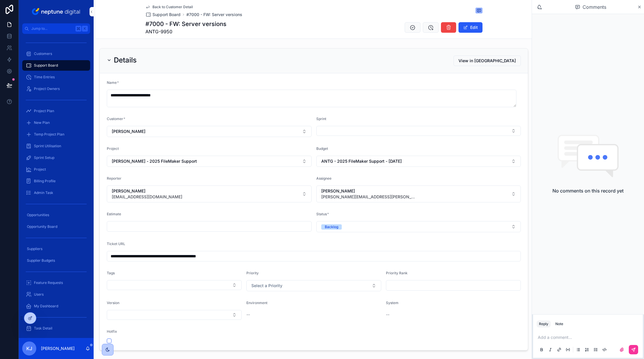 The image size is (644, 359). I want to click on a: Project Owners, so click(56, 89).